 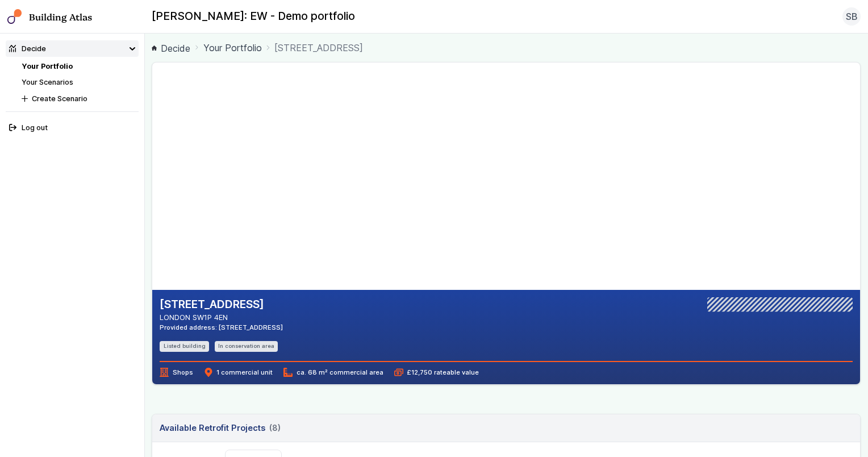 What do you see at coordinates (221, 317) in the screenshot?
I see `address: LONDON SW1P 4EN` at bounding box center [221, 317].